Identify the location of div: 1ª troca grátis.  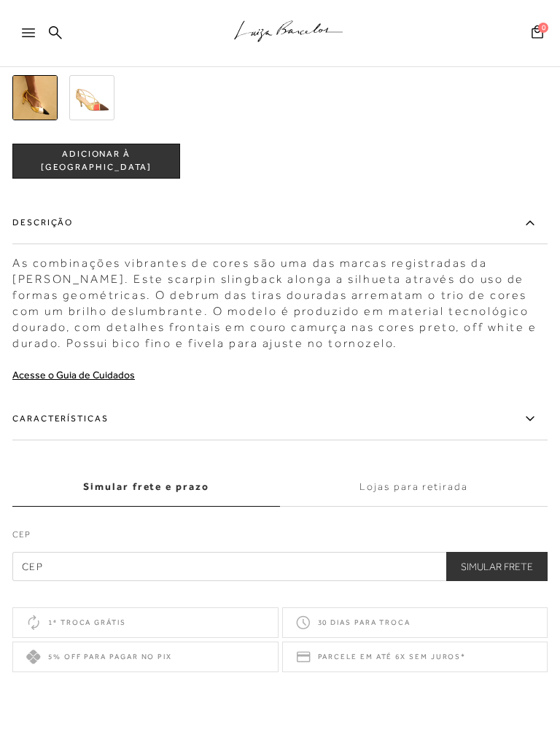
(145, 623).